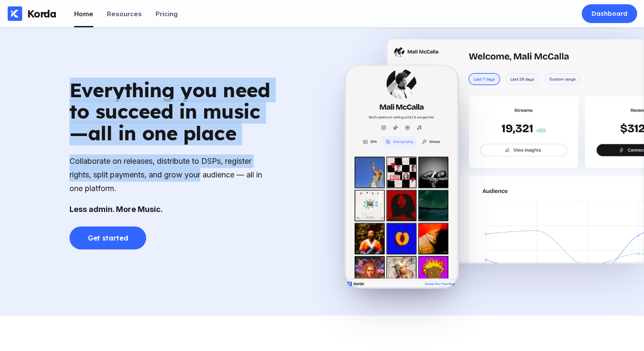 The width and height of the screenshot is (644, 351). Describe the element at coordinates (83, 14) in the screenshot. I see `div: Home` at that location.